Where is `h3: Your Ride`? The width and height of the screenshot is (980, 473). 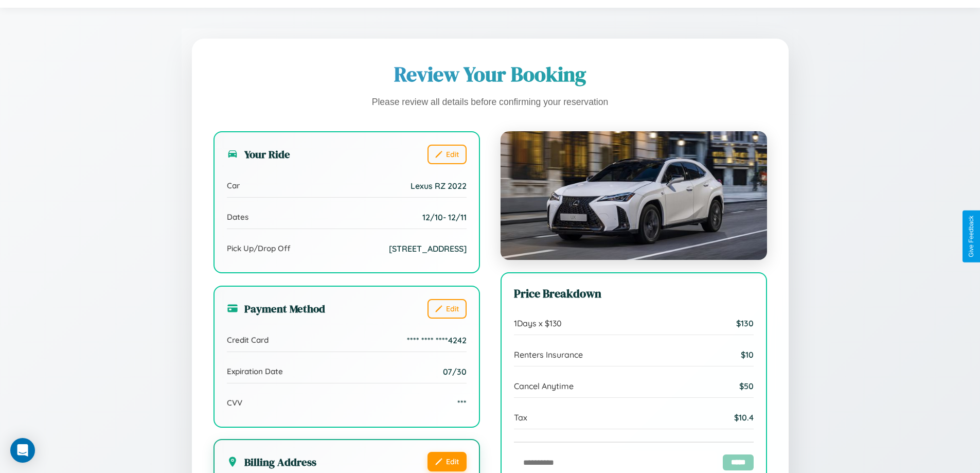 h3: Your Ride is located at coordinates (258, 154).